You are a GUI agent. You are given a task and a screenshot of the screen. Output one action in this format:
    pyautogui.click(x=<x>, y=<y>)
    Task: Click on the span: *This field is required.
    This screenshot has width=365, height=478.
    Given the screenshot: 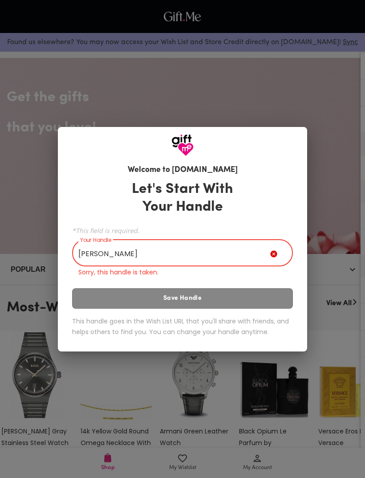 What is the action you would take?
    pyautogui.click(x=183, y=230)
    